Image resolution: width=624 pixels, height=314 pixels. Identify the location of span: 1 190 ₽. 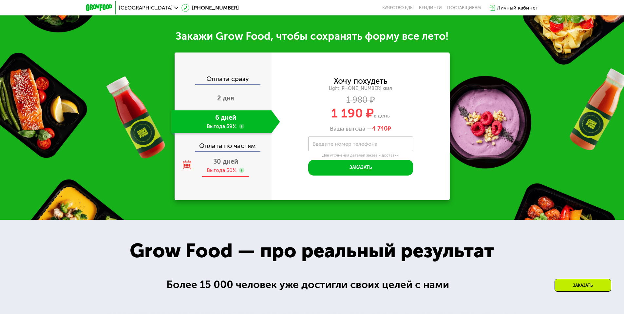
(353, 113).